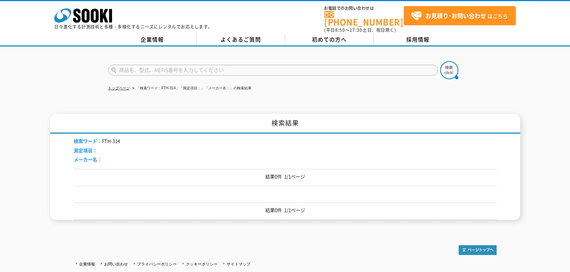 The image size is (570, 272). I want to click on img: btn_search.png, so click(449, 70).